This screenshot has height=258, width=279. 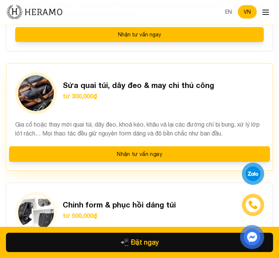 What do you see at coordinates (36, 93) in the screenshot?
I see `img: Sửa quai túi, dây đeo & may chỉ thủ công` at bounding box center [36, 93].